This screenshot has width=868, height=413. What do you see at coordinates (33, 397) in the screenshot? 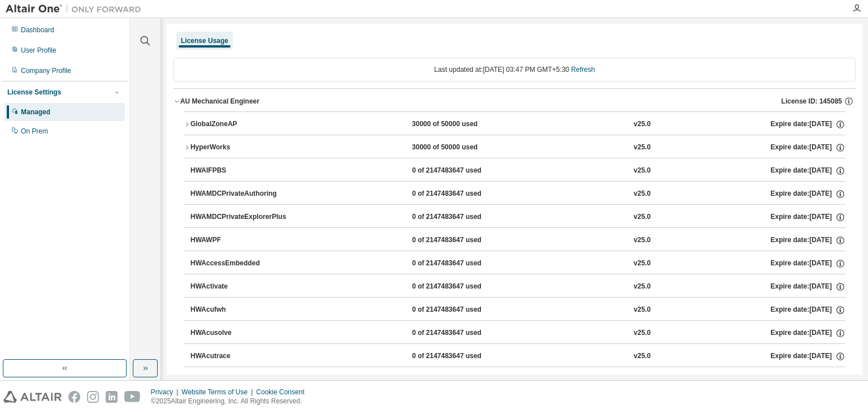
I see `img: altair_logo.svg` at bounding box center [33, 397].